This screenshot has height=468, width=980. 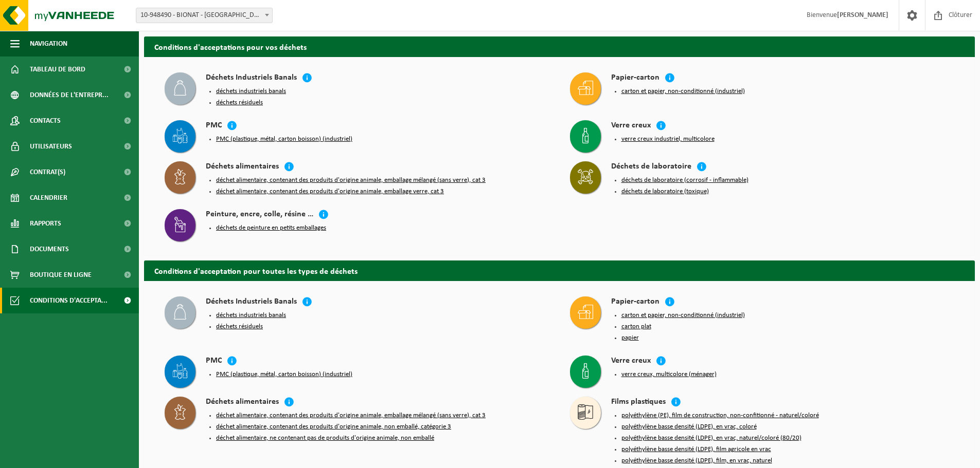 I want to click on button: carton plat, so click(x=637, y=327).